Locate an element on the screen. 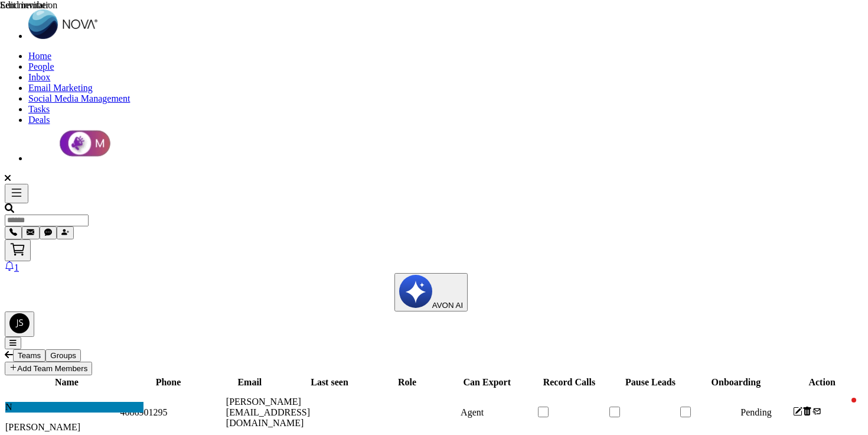 The width and height of the screenshot is (868, 435). span: Deals is located at coordinates (39, 119).